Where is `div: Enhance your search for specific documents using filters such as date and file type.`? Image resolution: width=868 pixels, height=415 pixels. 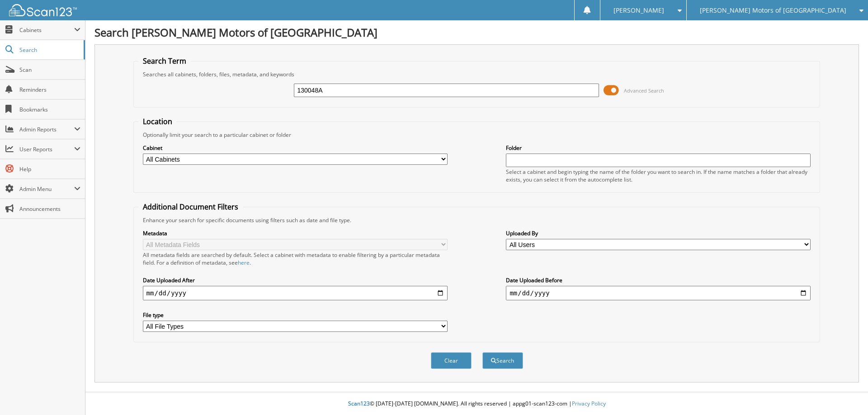 div: Enhance your search for specific documents using filters such as date and file type. is located at coordinates (477, 220).